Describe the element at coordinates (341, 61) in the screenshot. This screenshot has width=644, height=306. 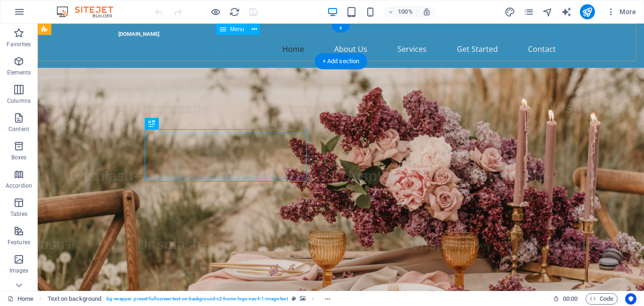
I see `div: + Add section` at that location.